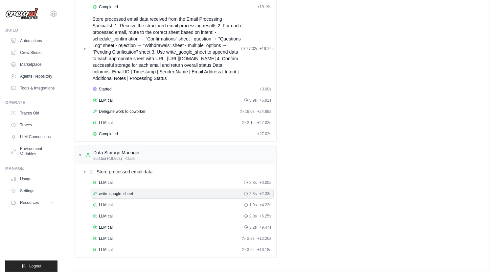 This screenshot has height=277, width=500. What do you see at coordinates (33, 76) in the screenshot?
I see `a: Agents Repository` at bounding box center [33, 76].